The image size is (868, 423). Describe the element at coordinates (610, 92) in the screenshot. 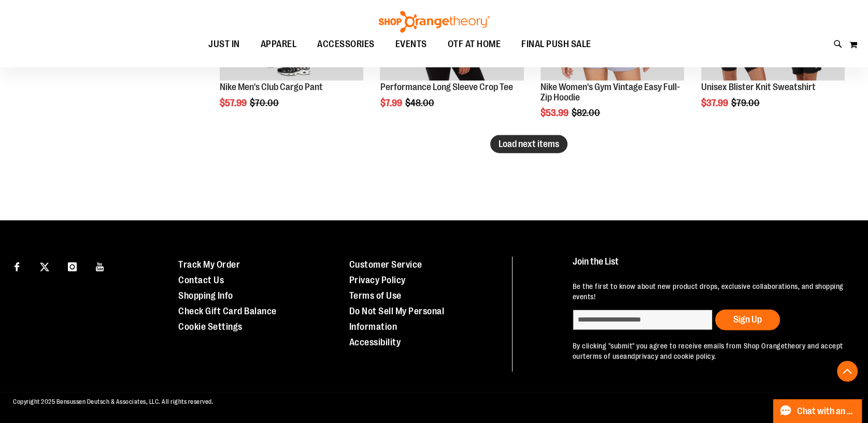

I see `a: Nike Women's Gym Vintage Easy Full-Zip Hoodie` at that location.